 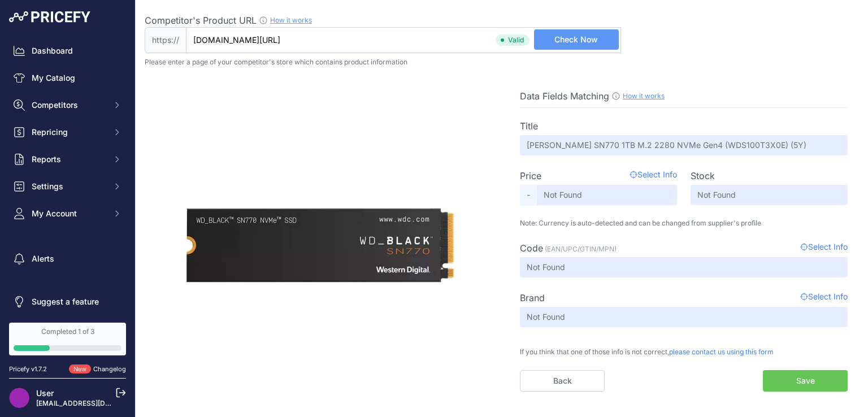 I want to click on span: Check Now, so click(x=575, y=40).